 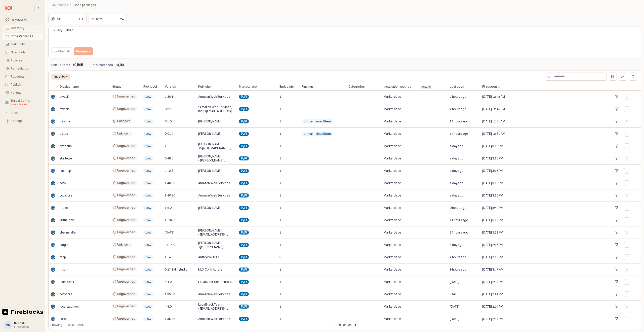 I want to click on span: Version, so click(x=170, y=86).